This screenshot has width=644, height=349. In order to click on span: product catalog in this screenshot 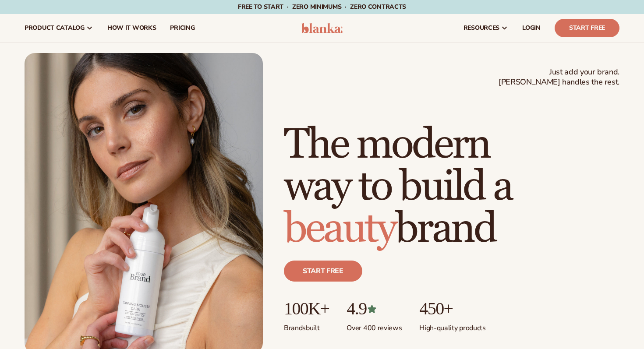, I will do `click(54, 28)`.